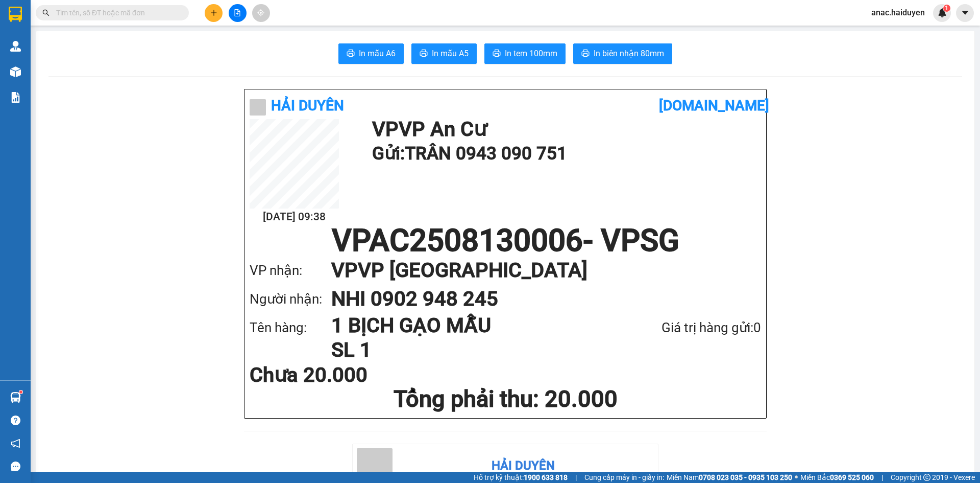 The height and width of the screenshot is (483, 980). I want to click on img: icon-new-feature, so click(942, 13).